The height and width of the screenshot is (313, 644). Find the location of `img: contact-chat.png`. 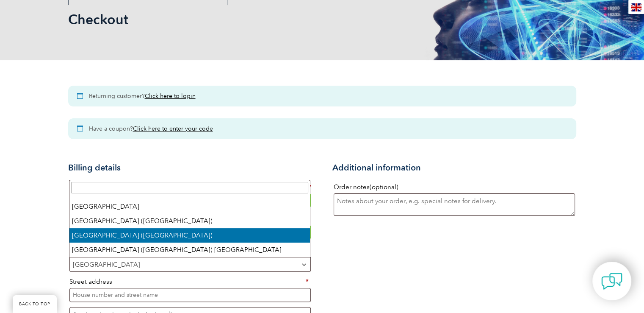

img: contact-chat.png is located at coordinates (612, 281).